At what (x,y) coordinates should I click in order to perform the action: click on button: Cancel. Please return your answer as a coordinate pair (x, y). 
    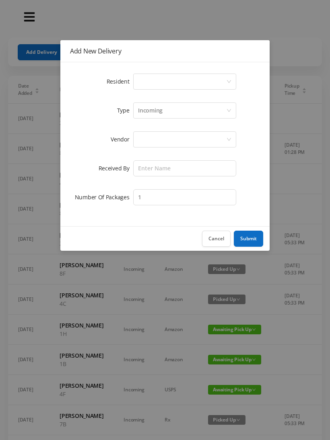
    Looking at the image, I should click on (216, 239).